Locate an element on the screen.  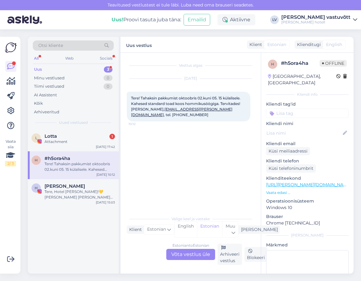
div: AI Assistent is located at coordinates (45, 95).